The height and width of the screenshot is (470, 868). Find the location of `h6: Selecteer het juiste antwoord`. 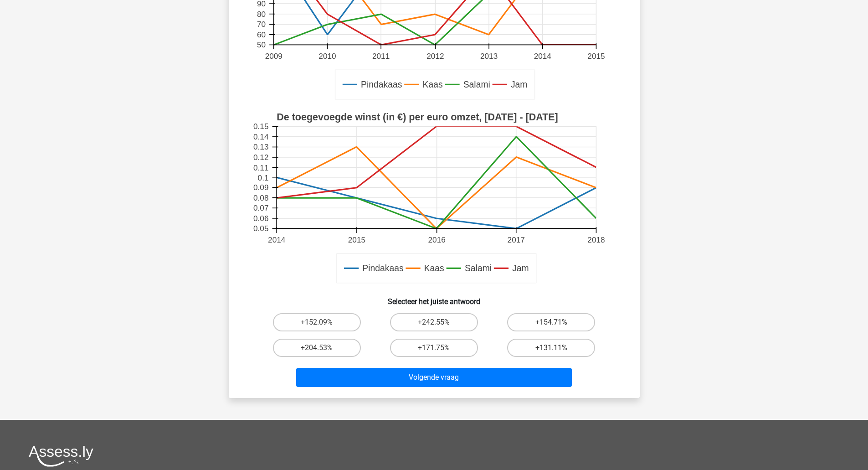

h6: Selecteer het juiste antwoord is located at coordinates (434, 297).